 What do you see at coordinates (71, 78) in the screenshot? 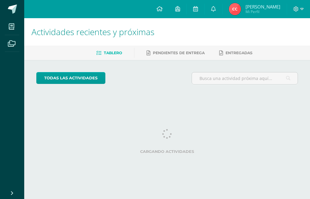
I see `a: todas las Actividades` at bounding box center [71, 78].